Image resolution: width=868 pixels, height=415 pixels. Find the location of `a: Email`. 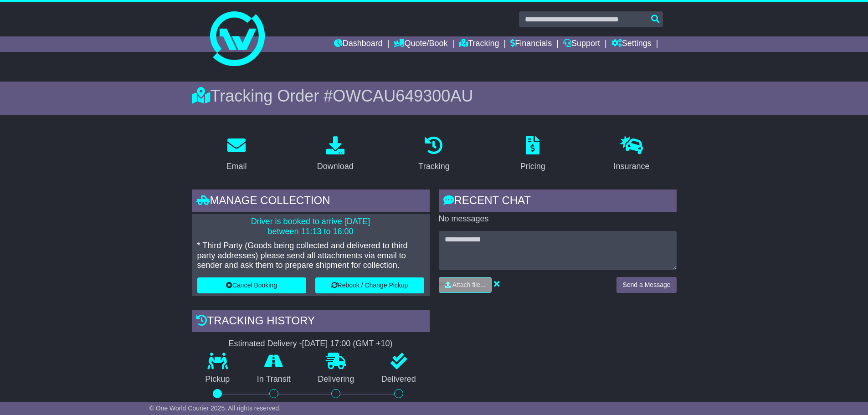

a: Email is located at coordinates (236, 155).